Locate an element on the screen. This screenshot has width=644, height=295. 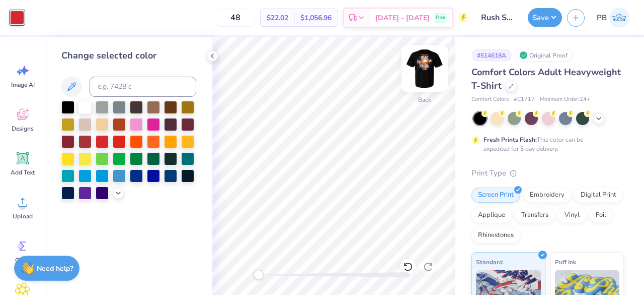
div: # 514618A is located at coordinates (491, 55).